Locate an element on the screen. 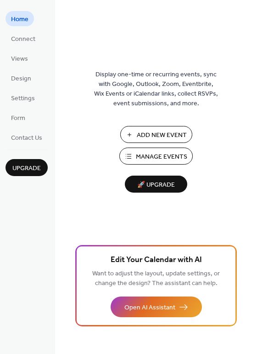  button: Upgrade is located at coordinates (27, 167).